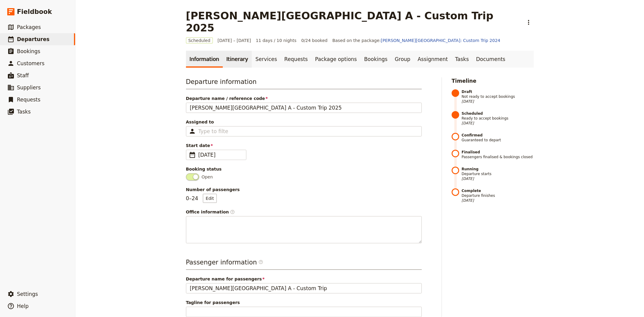 The width and height of the screenshot is (644, 317). I want to click on strong: Complete, so click(498, 191).